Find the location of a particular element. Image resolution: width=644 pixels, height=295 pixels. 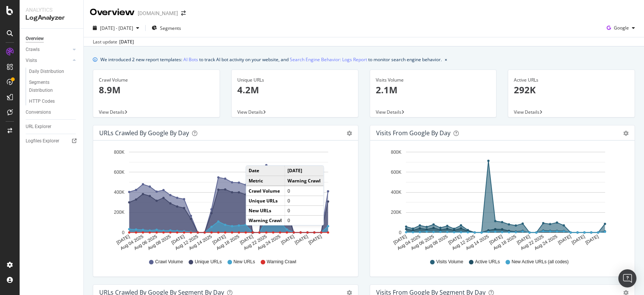

span: Visits Volume is located at coordinates (450, 262).